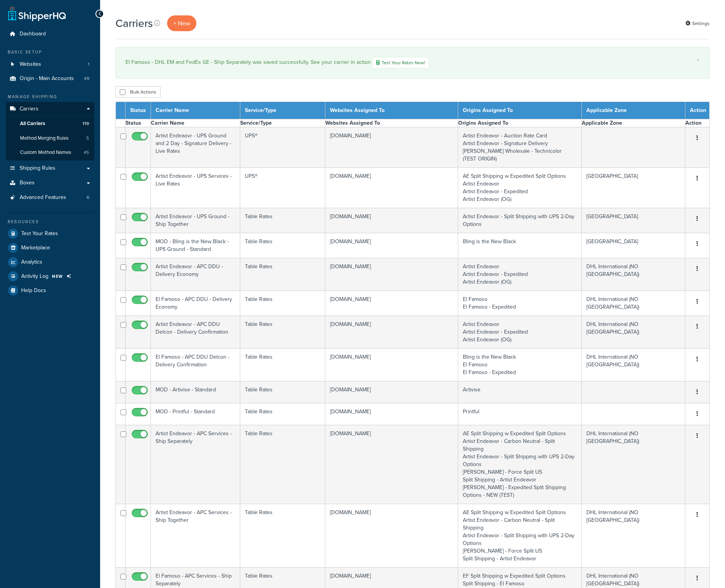 This screenshot has height=588, width=725. I want to click on span: 49, so click(86, 78).